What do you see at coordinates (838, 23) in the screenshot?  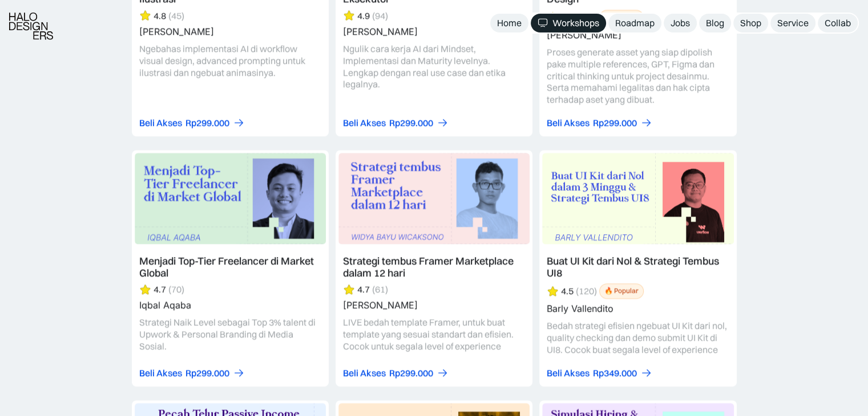 I see `a: Collab` at bounding box center [838, 23].